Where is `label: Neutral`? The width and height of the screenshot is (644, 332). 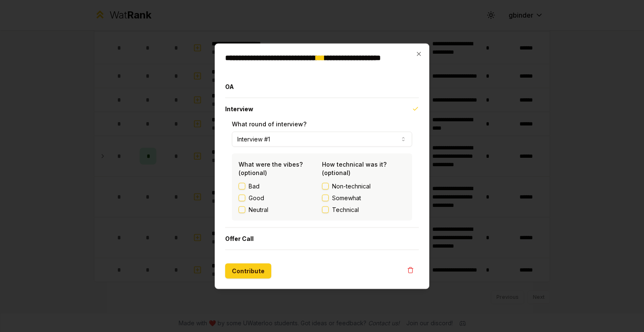 label: Neutral is located at coordinates (258, 209).